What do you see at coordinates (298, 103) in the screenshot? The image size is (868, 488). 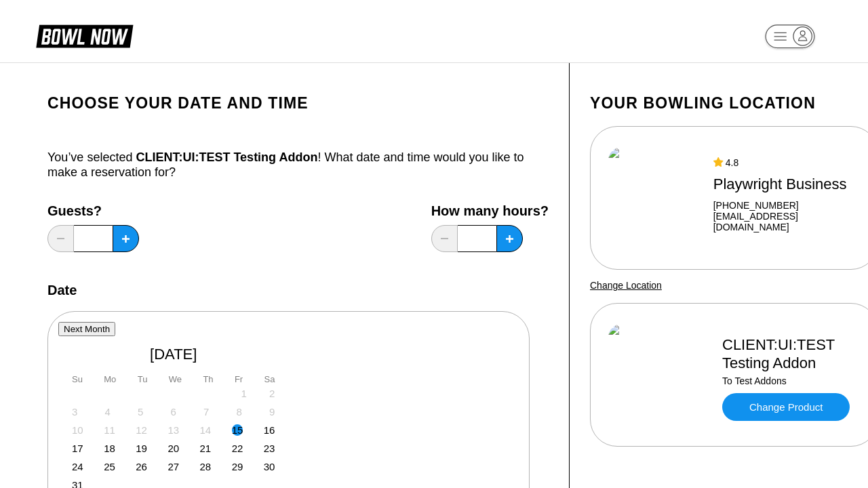 I see `h1: Choose your Date and time` at bounding box center [298, 103].